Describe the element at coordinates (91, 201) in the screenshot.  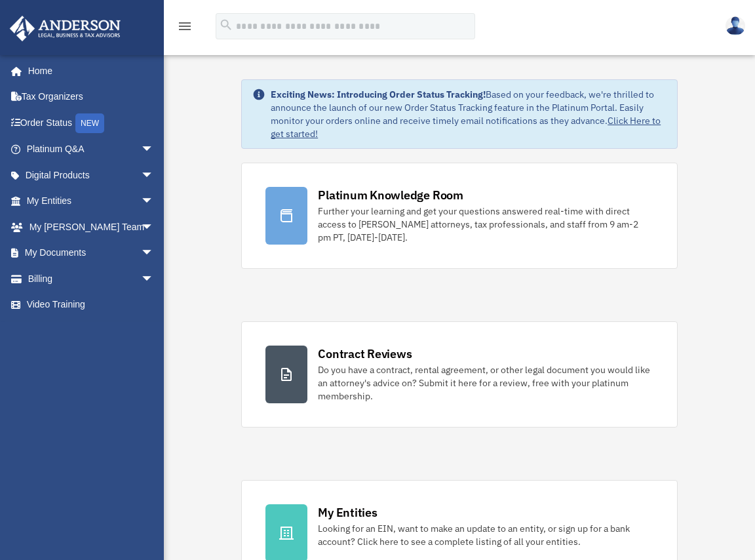
I see `a: My Entitiesarrow_drop_down` at that location.